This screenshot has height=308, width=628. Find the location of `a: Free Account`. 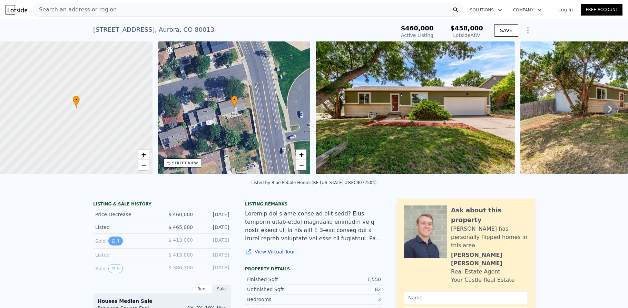

a: Free Account is located at coordinates (602, 10).